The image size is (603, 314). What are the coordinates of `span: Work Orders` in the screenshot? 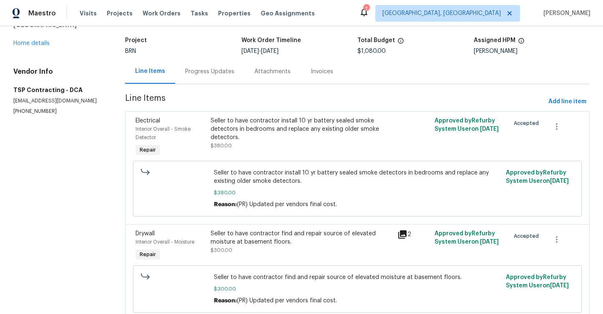 It's located at (161, 13).